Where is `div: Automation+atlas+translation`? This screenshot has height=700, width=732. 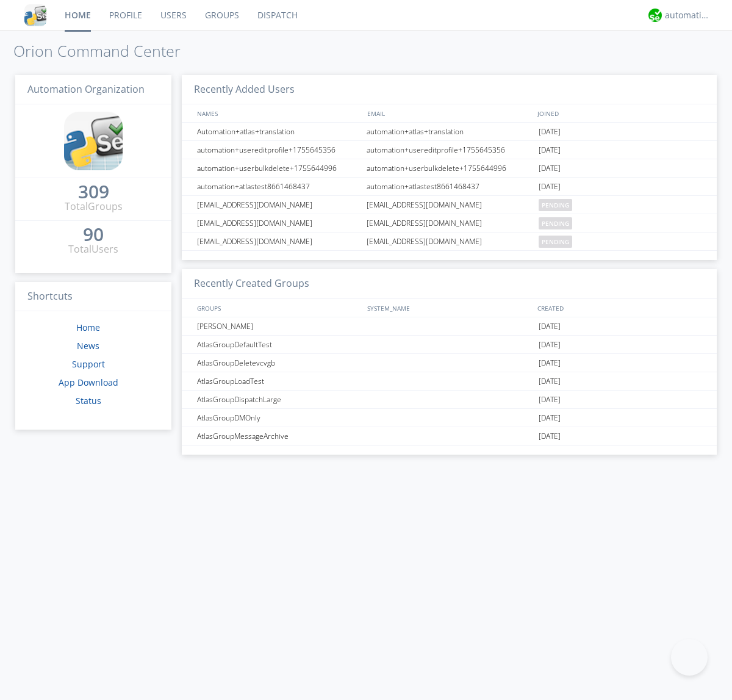 div: Automation+atlas+translation is located at coordinates (278, 131).